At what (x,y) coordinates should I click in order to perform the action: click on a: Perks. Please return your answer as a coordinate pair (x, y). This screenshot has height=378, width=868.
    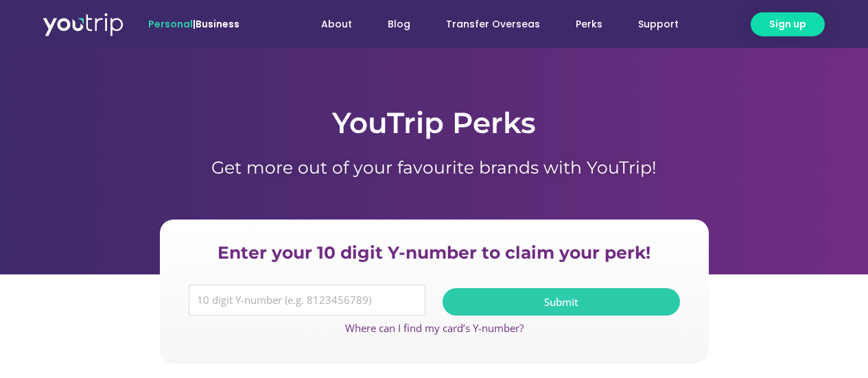
    Looking at the image, I should click on (589, 24).